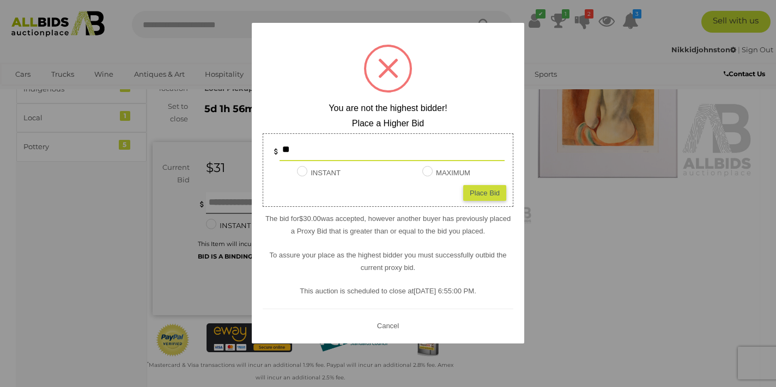 The height and width of the screenshot is (387, 776). Describe the element at coordinates (310, 218) in the screenshot. I see `span: $30.00` at that location.